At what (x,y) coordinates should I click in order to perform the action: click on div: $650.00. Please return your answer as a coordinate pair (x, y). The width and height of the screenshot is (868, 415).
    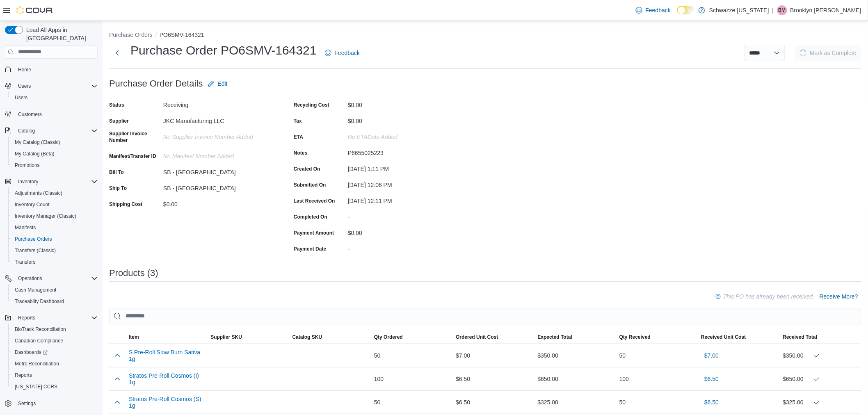
    Looking at the image, I should click on (576, 379).